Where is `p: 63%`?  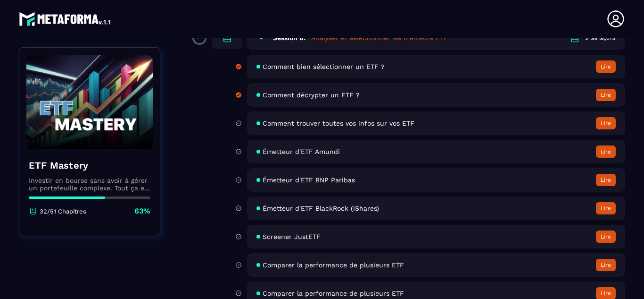 p: 63% is located at coordinates (142, 211).